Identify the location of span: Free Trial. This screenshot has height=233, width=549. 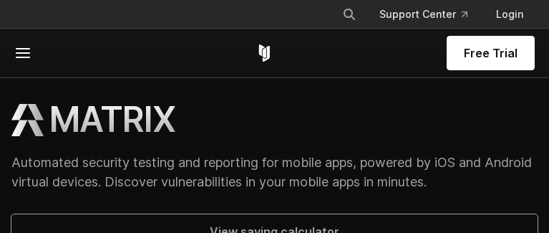
(491, 53).